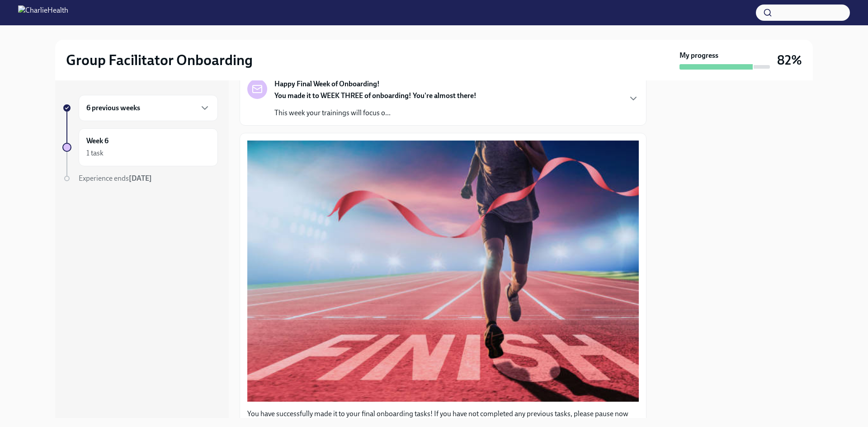 The width and height of the screenshot is (868, 427). I want to click on img: CharlieHealth, so click(43, 13).